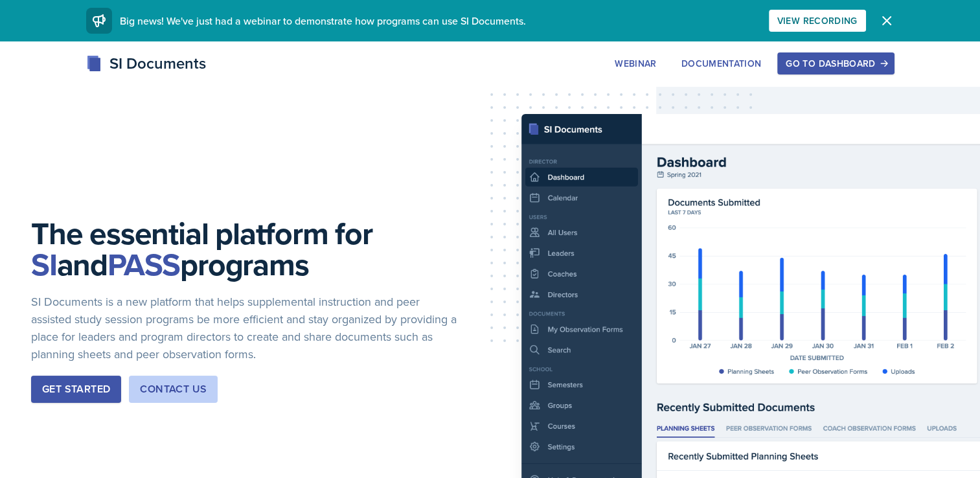  I want to click on div: Contact Us, so click(173, 389).